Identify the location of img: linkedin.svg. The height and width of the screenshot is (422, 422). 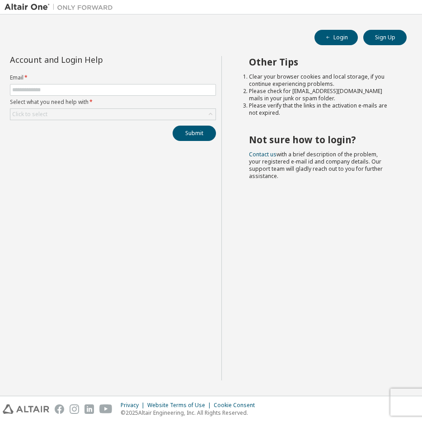
(89, 409).